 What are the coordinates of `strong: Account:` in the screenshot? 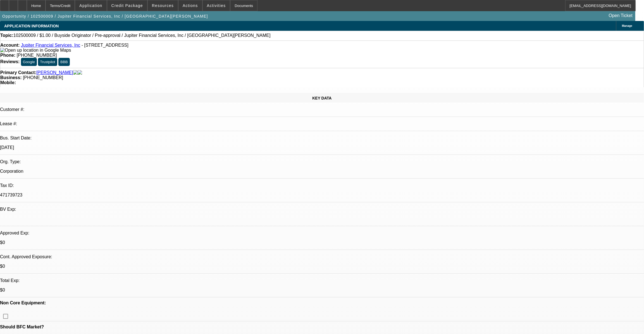 It's located at (9, 45).